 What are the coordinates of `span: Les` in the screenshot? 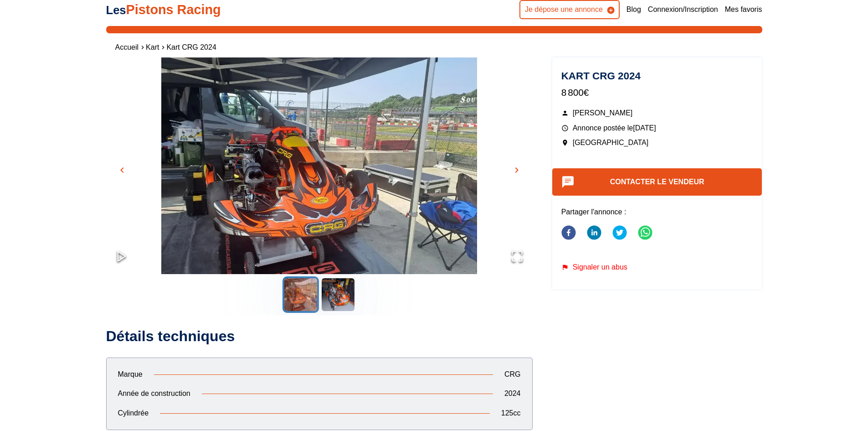 It's located at (116, 10).